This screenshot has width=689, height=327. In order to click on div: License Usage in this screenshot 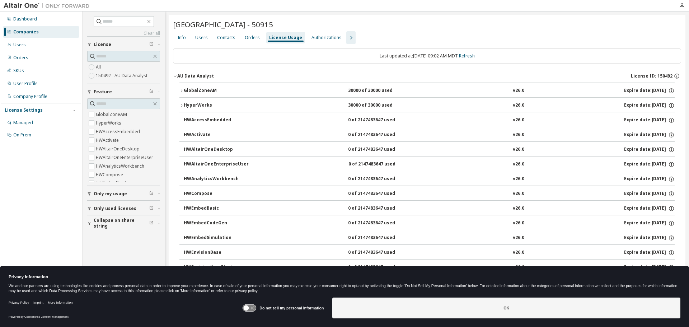, I will do `click(286, 38)`.